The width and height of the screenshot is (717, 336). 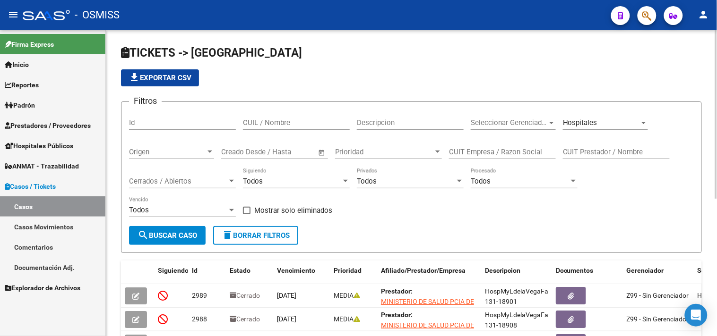 What do you see at coordinates (167, 236) in the screenshot?
I see `span: Buscar Caso` at bounding box center [167, 236].